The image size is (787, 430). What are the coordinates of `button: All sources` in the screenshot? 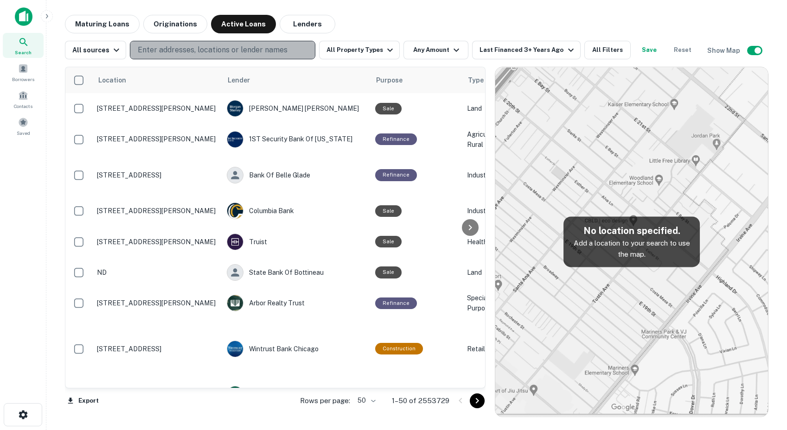 It's located at (95, 50).